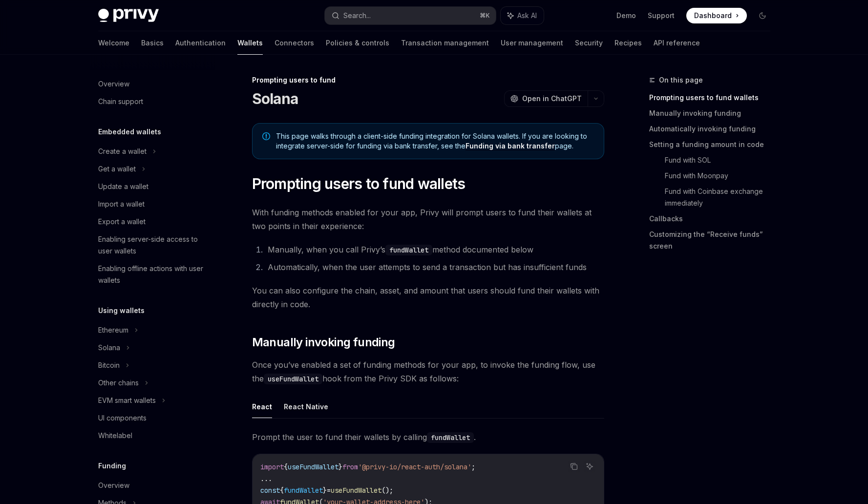 The image size is (868, 504). I want to click on span: ⌘ K, so click(484, 15).